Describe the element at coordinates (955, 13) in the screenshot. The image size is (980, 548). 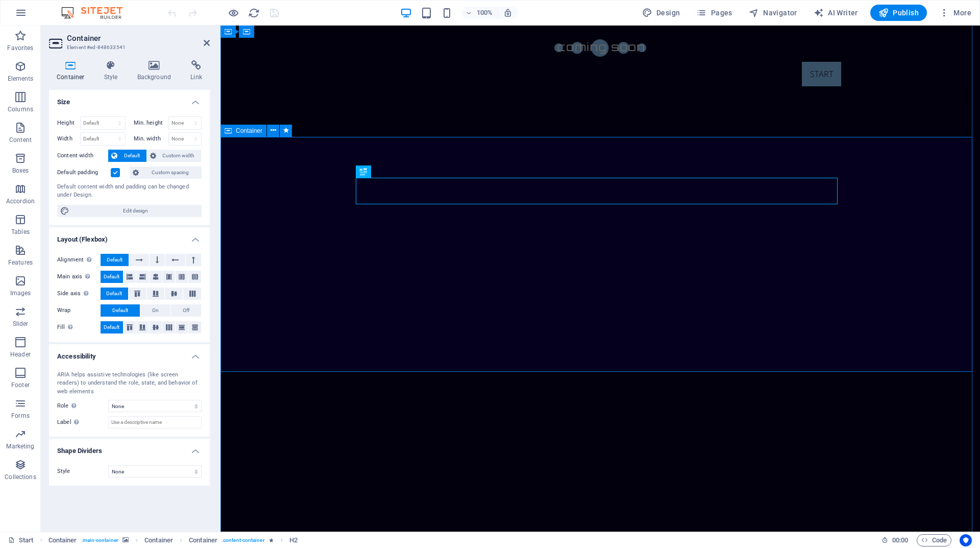
I see `button: More` at that location.